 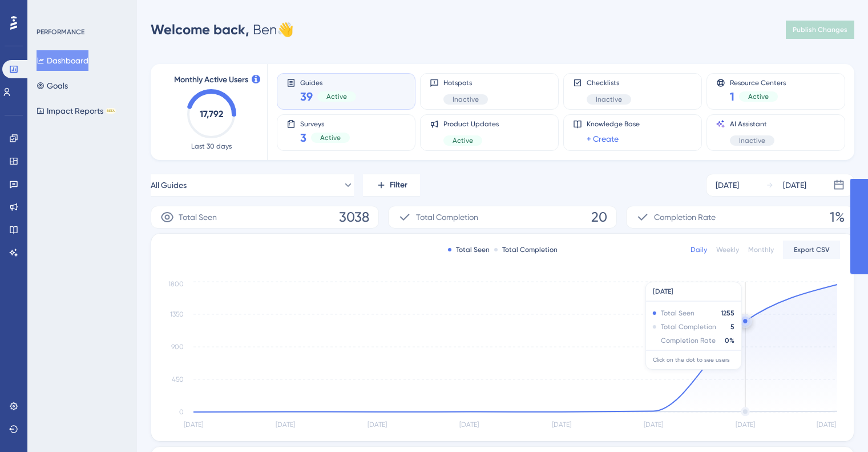 What do you see at coordinates (468, 250) in the screenshot?
I see `div: Total Seen` at bounding box center [468, 250].